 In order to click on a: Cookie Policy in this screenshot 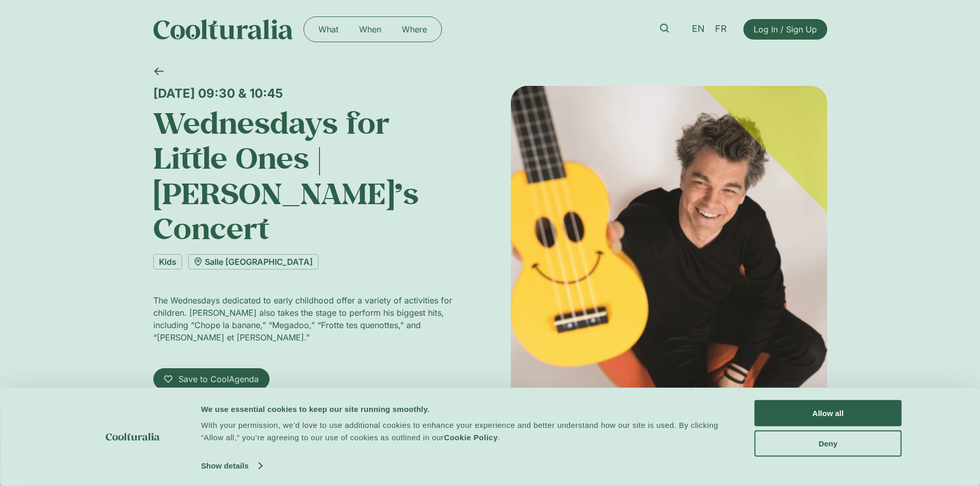, I will do `click(471, 437)`.